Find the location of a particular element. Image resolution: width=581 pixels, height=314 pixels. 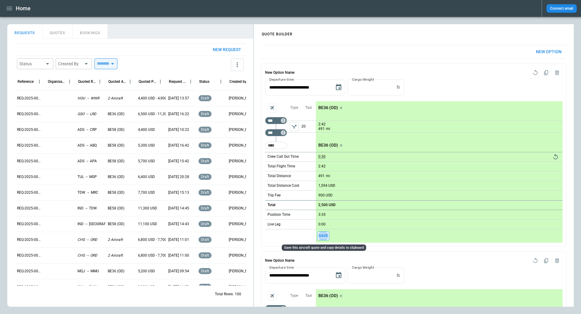

button: Organisation column menu is located at coordinates (70, 82).